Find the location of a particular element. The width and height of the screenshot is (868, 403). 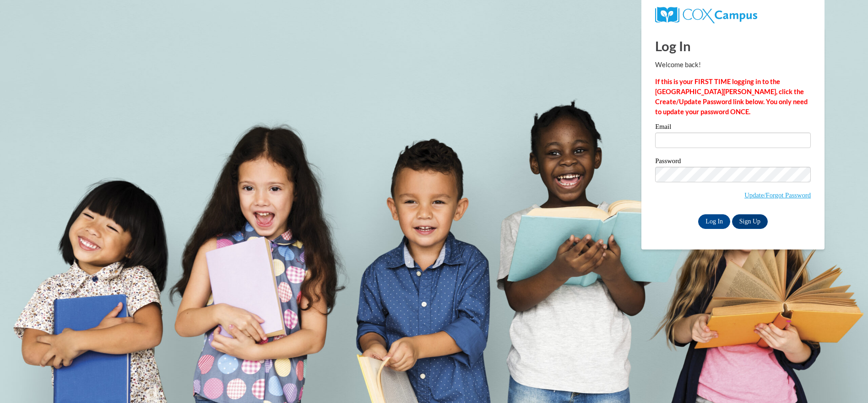

input: Log In is located at coordinates (714, 222).